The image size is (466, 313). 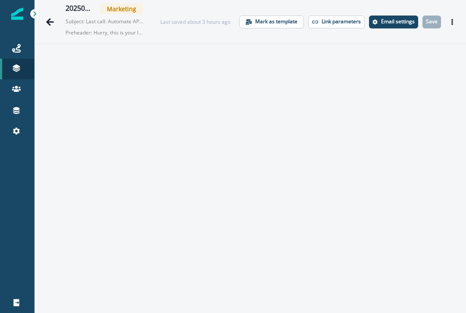 What do you see at coordinates (336, 22) in the screenshot?
I see `button: Link parameters` at bounding box center [336, 22].